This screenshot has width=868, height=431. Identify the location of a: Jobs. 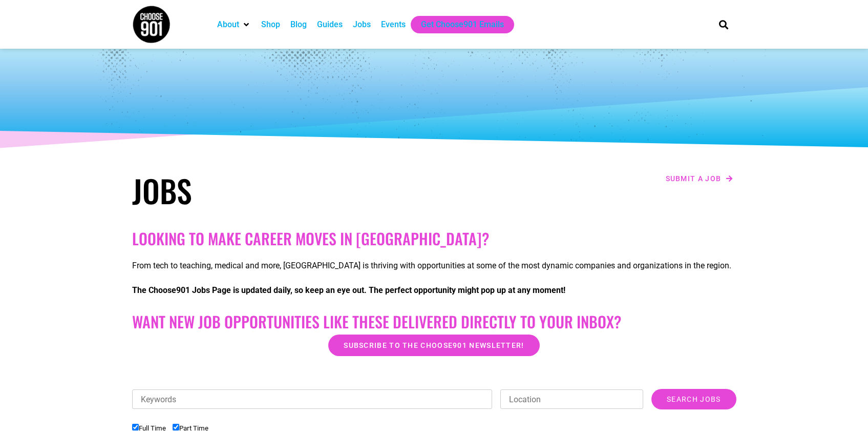
(361, 25).